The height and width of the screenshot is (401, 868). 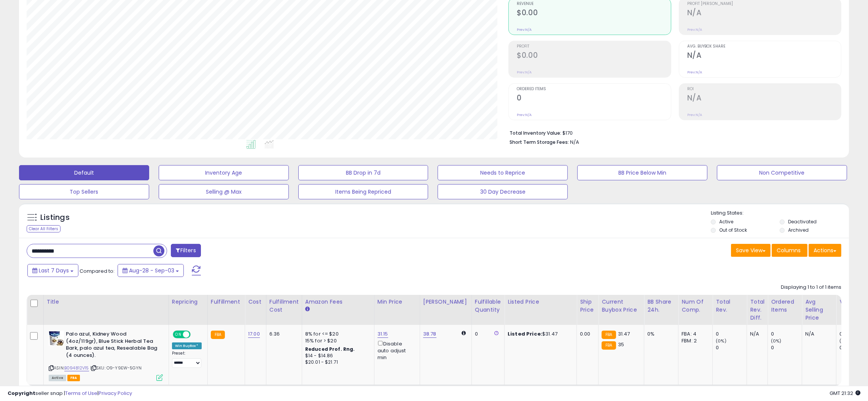 What do you see at coordinates (586, 334) in the screenshot?
I see `div: 0.00` at bounding box center [586, 334].